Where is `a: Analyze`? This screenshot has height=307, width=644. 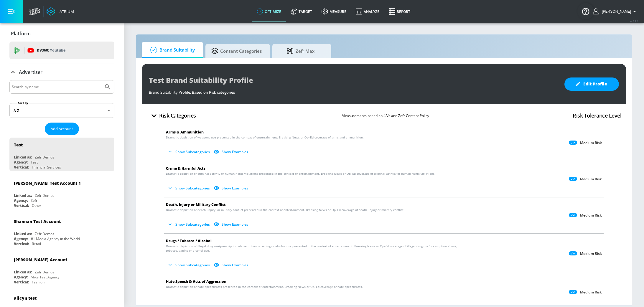 a: Analyze is located at coordinates (367, 11).